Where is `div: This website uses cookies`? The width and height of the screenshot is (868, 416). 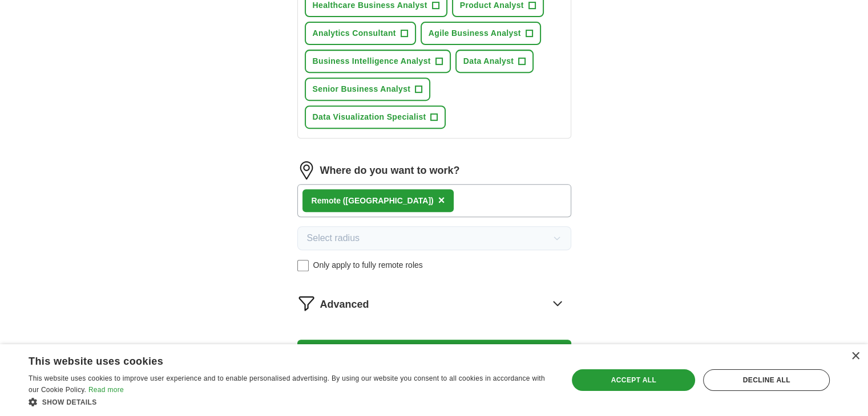 div: This website uses cookies is located at coordinates (276, 360).